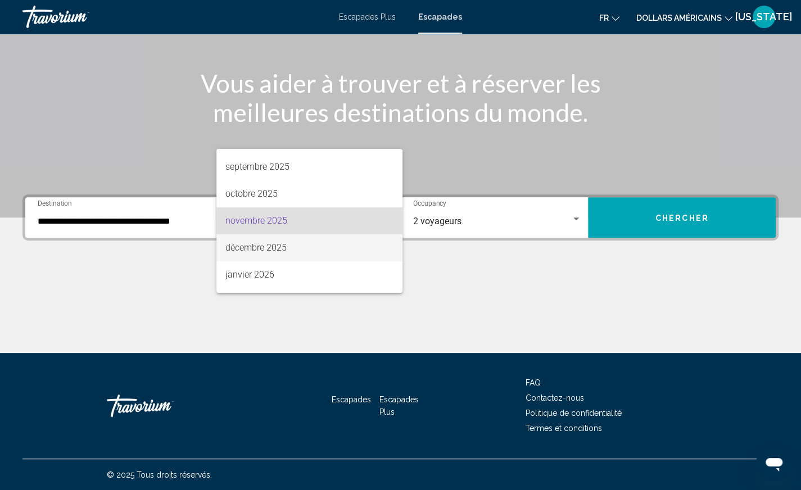  Describe the element at coordinates (251, 193) in the screenshot. I see `font: octobre 2025` at that location.